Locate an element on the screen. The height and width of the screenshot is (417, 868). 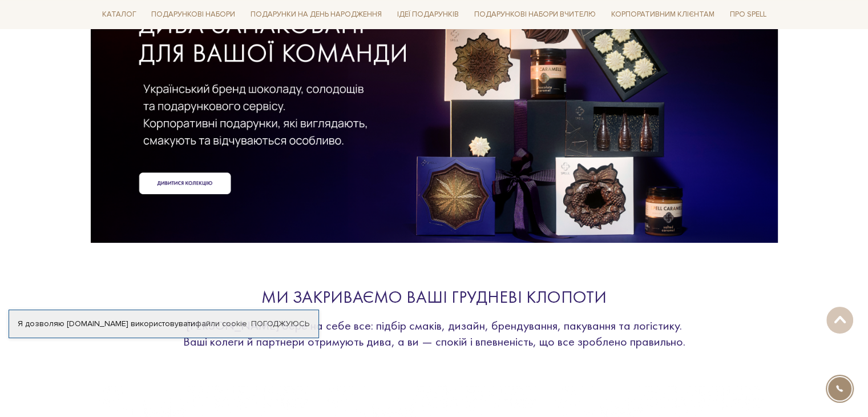
a: Подарункові набори is located at coordinates (193, 15).